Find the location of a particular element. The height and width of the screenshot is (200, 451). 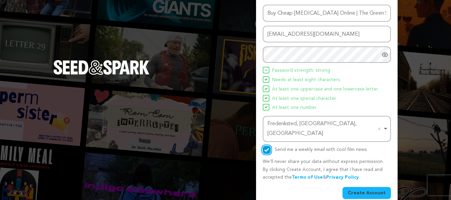

span: At least one number. is located at coordinates (294, 108).